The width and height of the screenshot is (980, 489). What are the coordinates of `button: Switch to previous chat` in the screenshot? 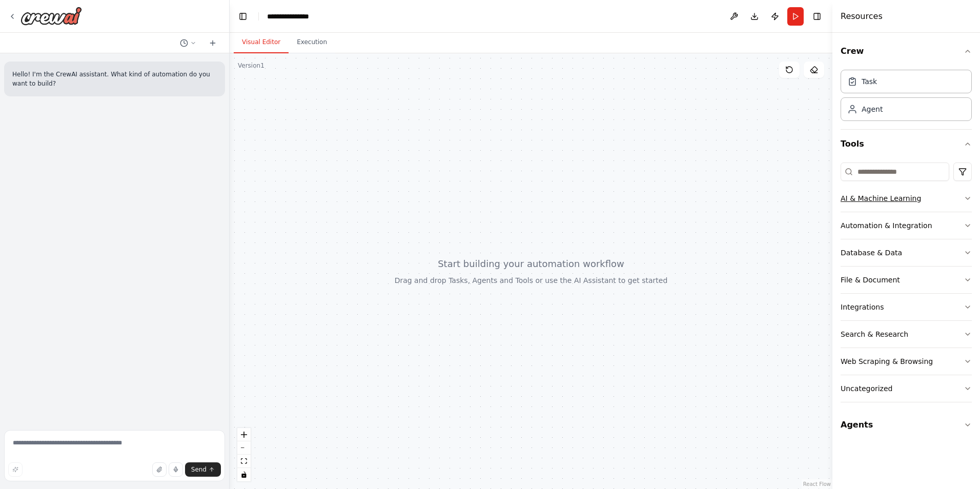 It's located at (188, 43).